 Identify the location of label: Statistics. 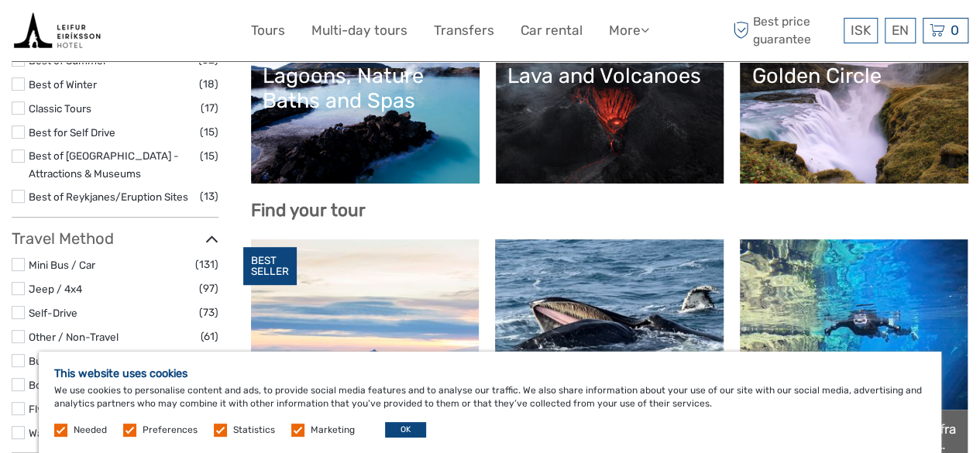
(254, 430).